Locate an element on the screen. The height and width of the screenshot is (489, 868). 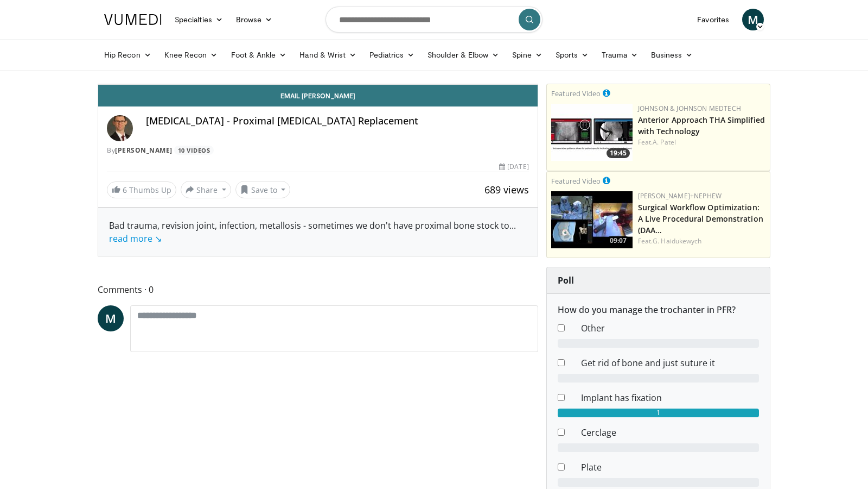
a: Hip Recon is located at coordinates (127, 55).